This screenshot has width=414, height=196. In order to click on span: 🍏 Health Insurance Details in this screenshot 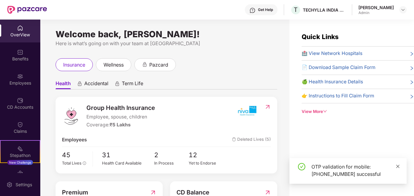, I will do `click(332, 82)`.